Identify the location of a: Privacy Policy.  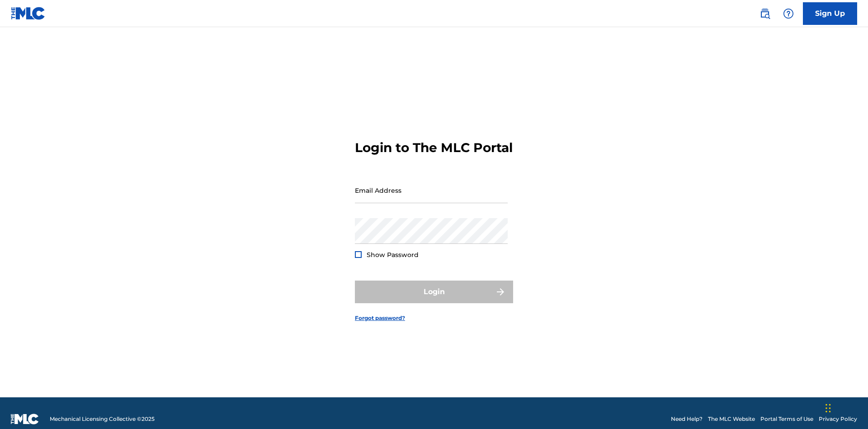
(837, 419).